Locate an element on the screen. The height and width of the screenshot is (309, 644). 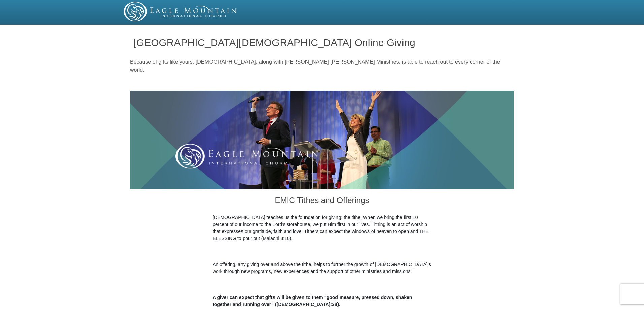
p: An offering, any giving over and above the tithe, helps to further the growth of [DEMOGRAPHIC_DAT... is located at coordinates (322, 268).